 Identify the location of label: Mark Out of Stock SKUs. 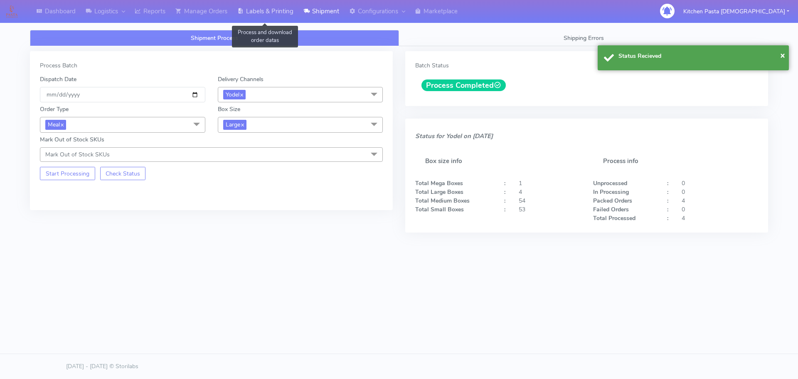
(72, 139).